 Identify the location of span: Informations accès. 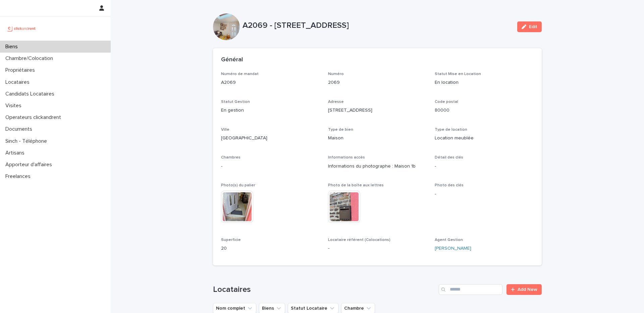
(346, 157).